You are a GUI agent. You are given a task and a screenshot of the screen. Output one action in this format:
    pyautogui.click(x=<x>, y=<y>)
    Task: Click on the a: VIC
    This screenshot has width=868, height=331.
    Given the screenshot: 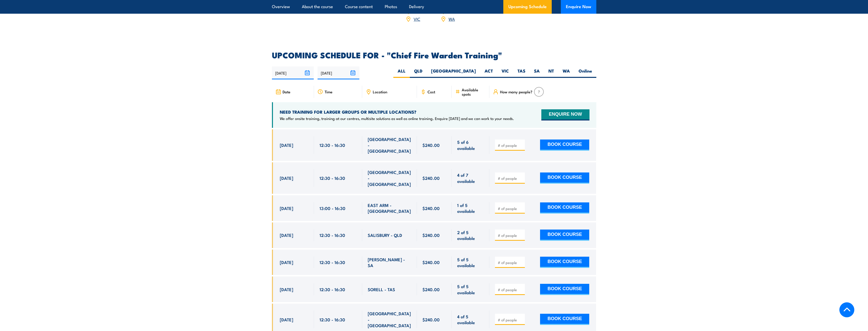 What is the action you would take?
    pyautogui.click(x=417, y=19)
    